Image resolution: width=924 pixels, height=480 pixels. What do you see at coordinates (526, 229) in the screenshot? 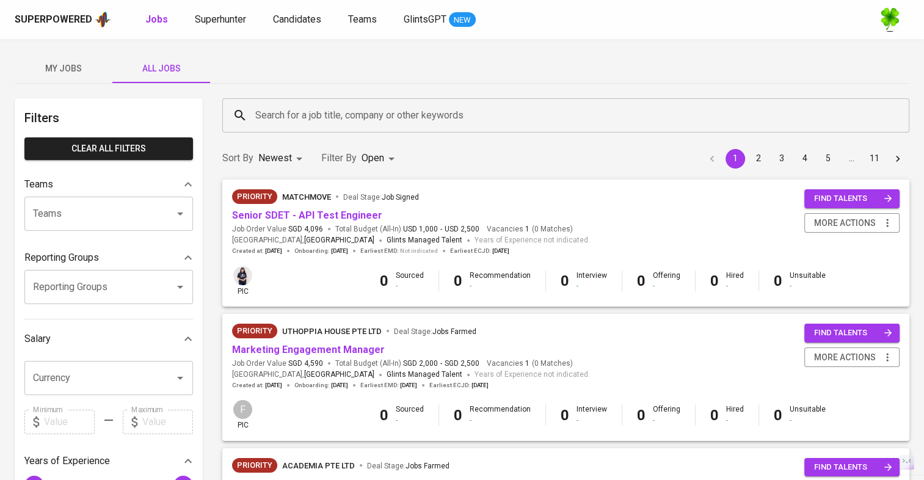
I see `span: 1` at bounding box center [526, 229].